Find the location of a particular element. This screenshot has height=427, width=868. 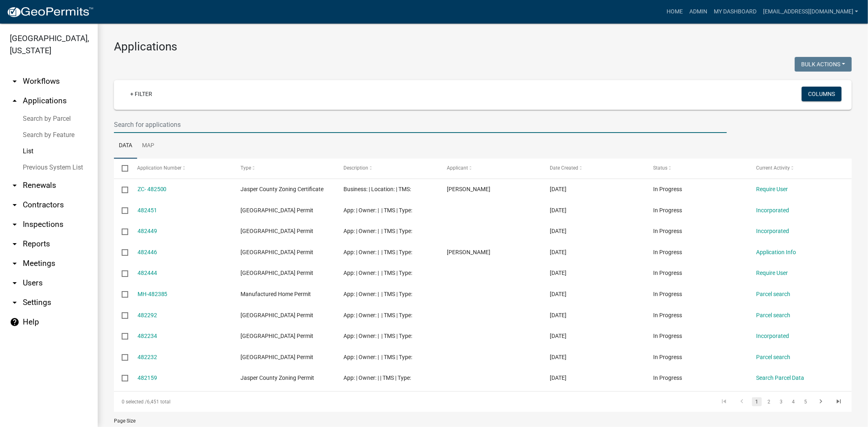

a: 482444 is located at coordinates (147, 273).